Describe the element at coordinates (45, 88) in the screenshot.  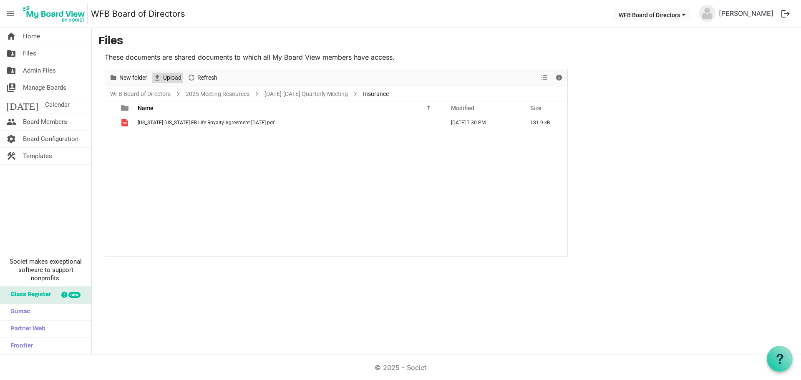
I see `span: Manage Boards` at that location.